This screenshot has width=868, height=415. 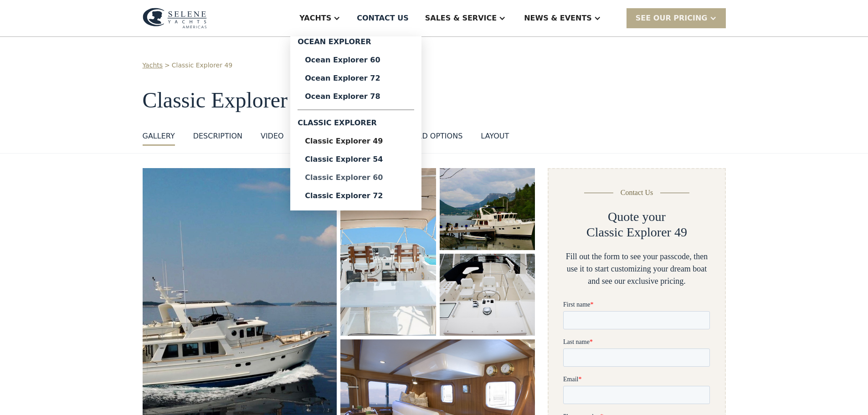 What do you see at coordinates (175, 18) in the screenshot?
I see `img: logo` at bounding box center [175, 18].